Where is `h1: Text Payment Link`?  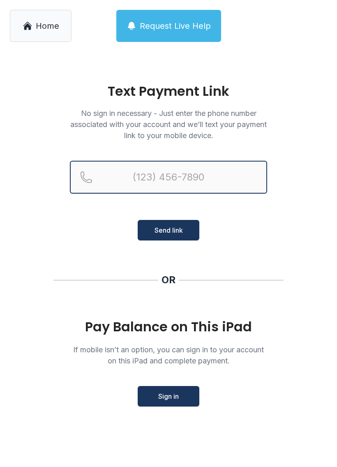
h1: Text Payment Link is located at coordinates (169, 91).